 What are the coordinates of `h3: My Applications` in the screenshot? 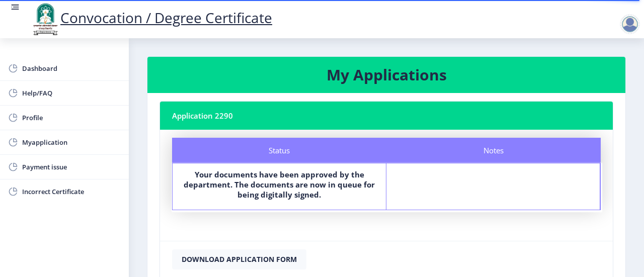 It's located at (387, 75).